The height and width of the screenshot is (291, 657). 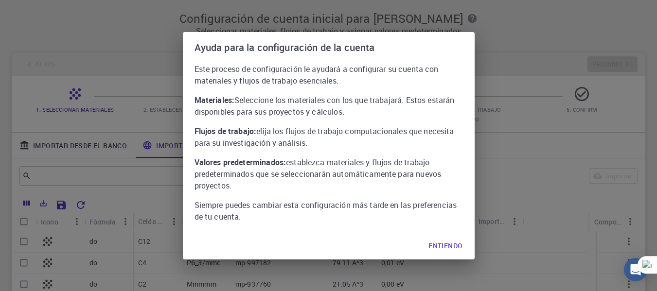 What do you see at coordinates (285, 47) in the screenshot?
I see `font: Ayuda para la configuración de la cuenta` at bounding box center [285, 47].